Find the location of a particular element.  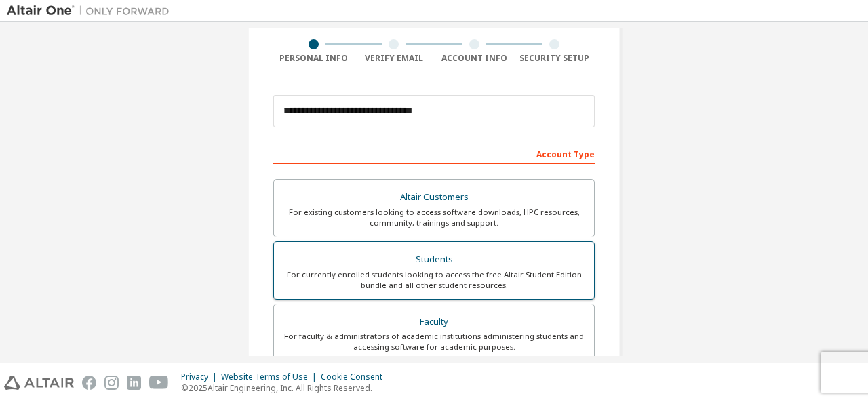

div: Privacy is located at coordinates (201, 377).